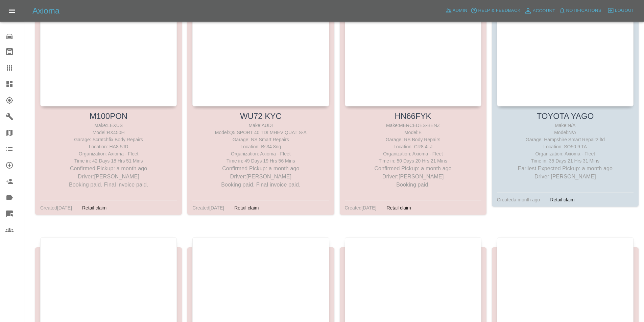 This screenshot has height=322, width=644. What do you see at coordinates (581, 11) in the screenshot?
I see `button: Notifications` at bounding box center [581, 11].